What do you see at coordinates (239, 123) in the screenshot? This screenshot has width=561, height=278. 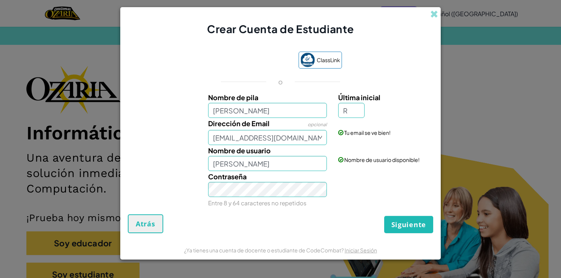 I see `span: Dirección de Email` at bounding box center [239, 123].